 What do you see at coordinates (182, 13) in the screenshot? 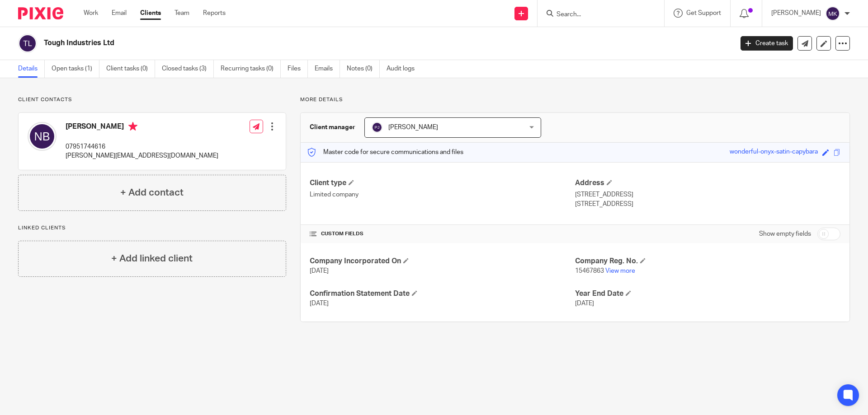
I see `a: Team` at bounding box center [182, 13].